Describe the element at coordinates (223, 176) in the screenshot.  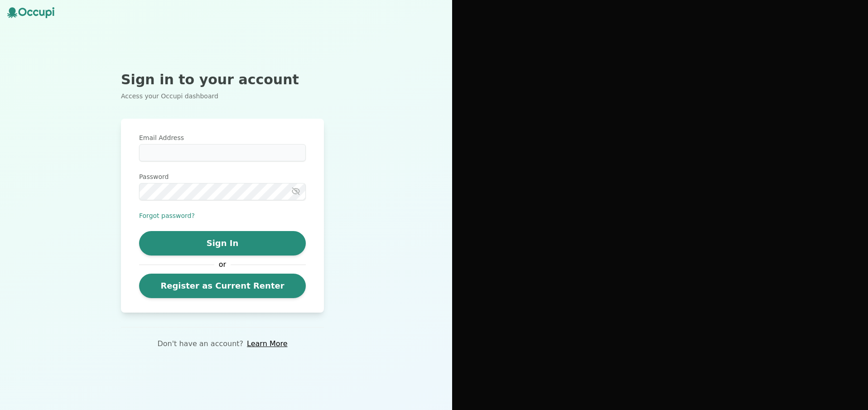
I see `label: Password` at that location.